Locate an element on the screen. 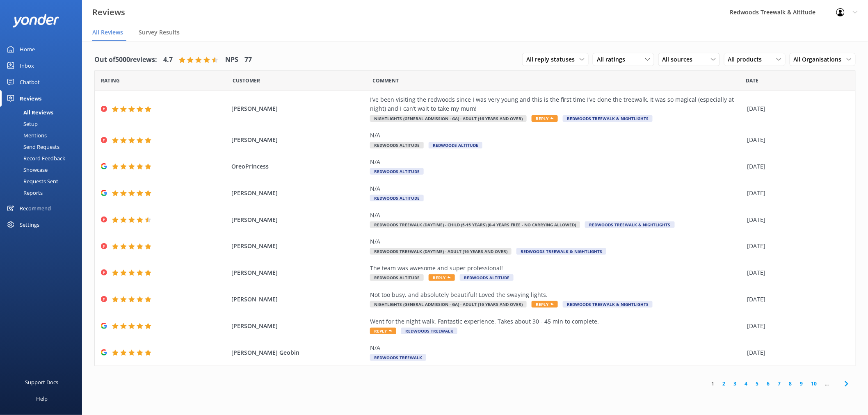 This screenshot has width=868, height=415. div: Settings is located at coordinates (30, 225).